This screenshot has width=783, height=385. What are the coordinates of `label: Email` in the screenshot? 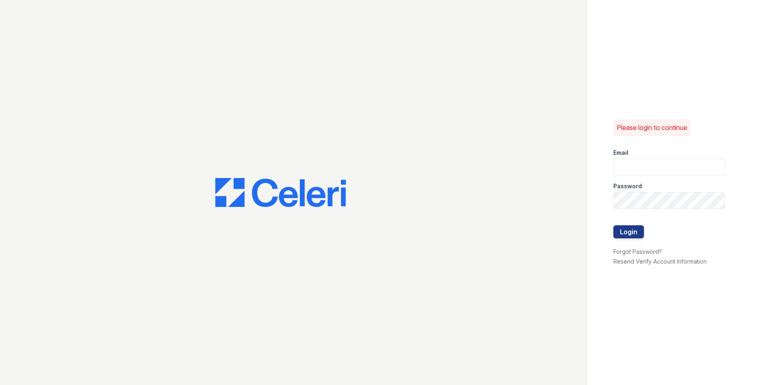 It's located at (621, 153).